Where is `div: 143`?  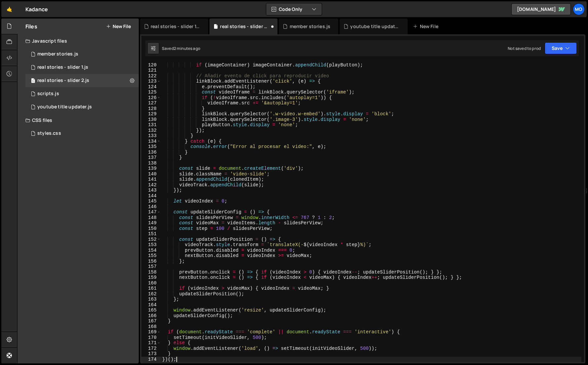
div: 143 is located at coordinates (151, 191).